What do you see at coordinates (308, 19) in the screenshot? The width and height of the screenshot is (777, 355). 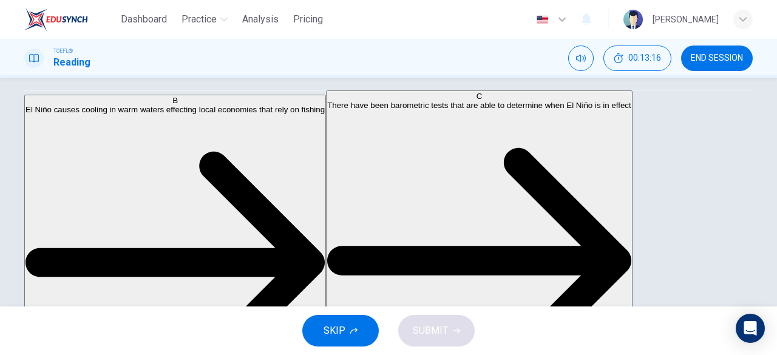 I see `a: Pricing` at bounding box center [308, 19].